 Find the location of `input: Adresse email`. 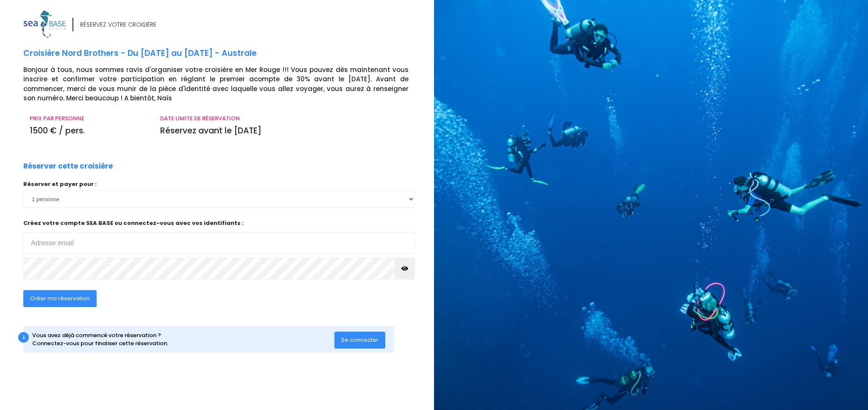

input: Adresse email is located at coordinates (219, 243).